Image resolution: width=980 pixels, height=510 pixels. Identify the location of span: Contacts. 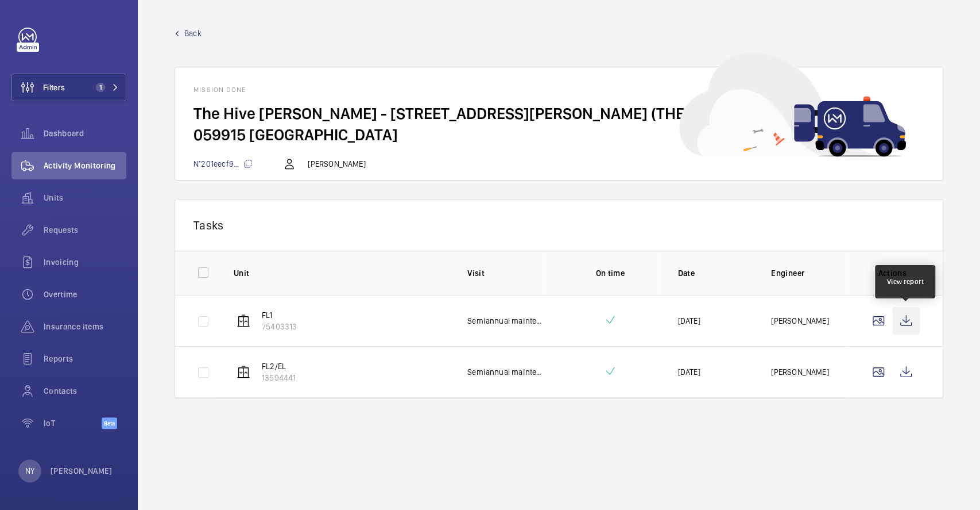
(85, 391).